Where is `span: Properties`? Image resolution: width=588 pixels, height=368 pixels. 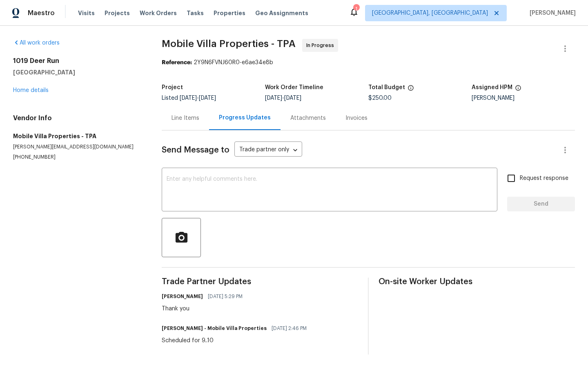
span: Properties is located at coordinates (229, 13).